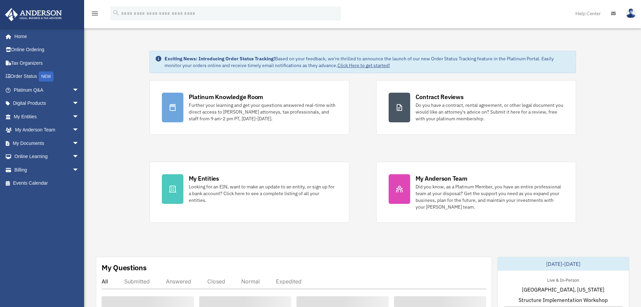  I want to click on img: User Pic, so click(631, 13).